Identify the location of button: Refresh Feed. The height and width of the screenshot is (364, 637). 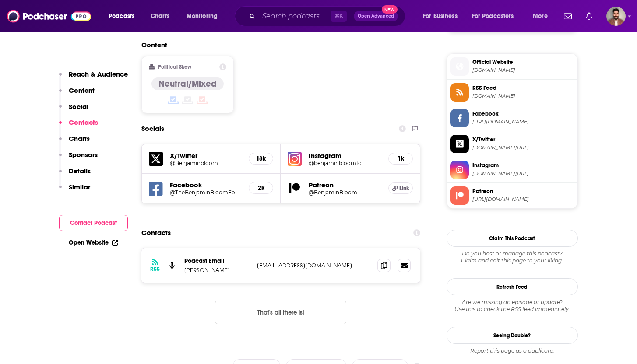
(512, 287).